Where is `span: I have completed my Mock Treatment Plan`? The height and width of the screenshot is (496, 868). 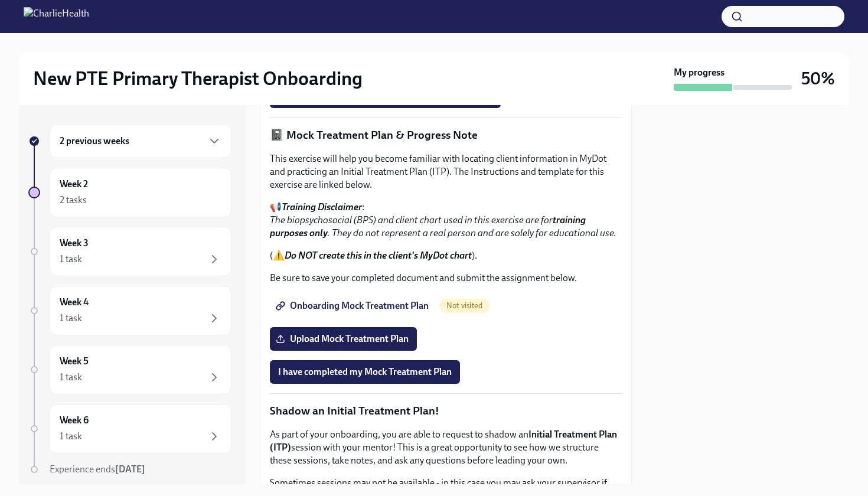
span: I have completed my Mock Treatment Plan is located at coordinates (365, 372).